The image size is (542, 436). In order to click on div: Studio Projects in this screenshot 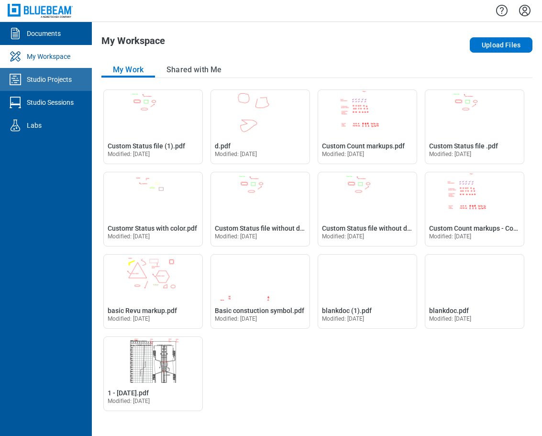, I will do `click(49, 79)`.